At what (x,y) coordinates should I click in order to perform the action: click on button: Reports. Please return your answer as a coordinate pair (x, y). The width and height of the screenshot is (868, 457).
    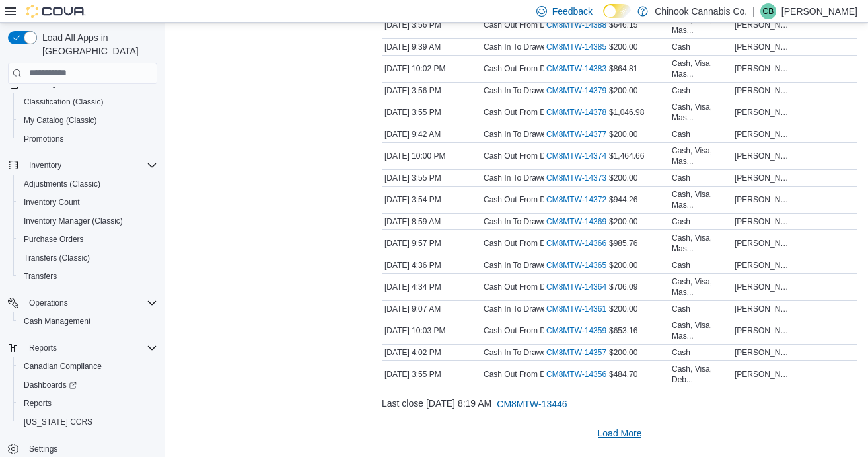
    Looking at the image, I should click on (88, 404).